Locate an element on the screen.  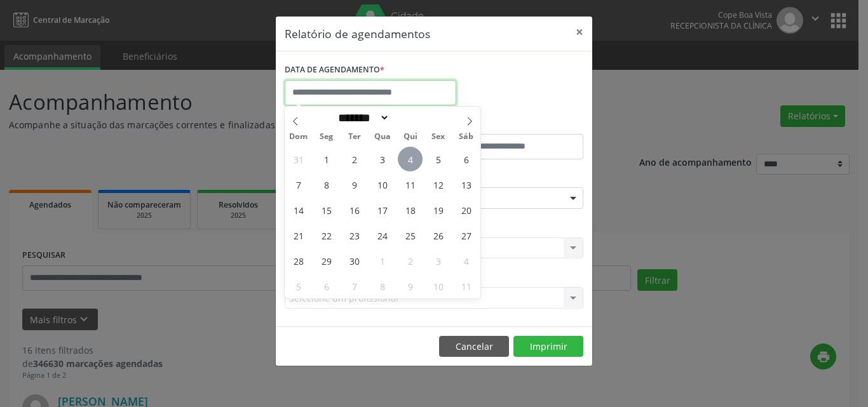
span: Ter is located at coordinates (355, 137).